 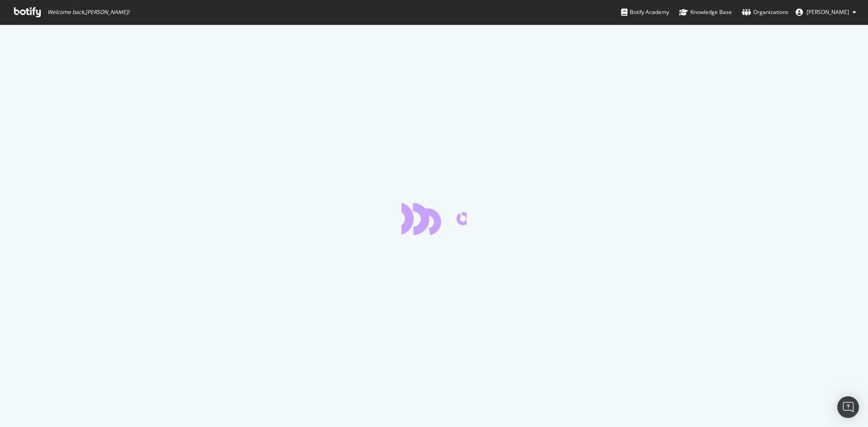 I want to click on span: Rowan Collins, so click(x=828, y=12).